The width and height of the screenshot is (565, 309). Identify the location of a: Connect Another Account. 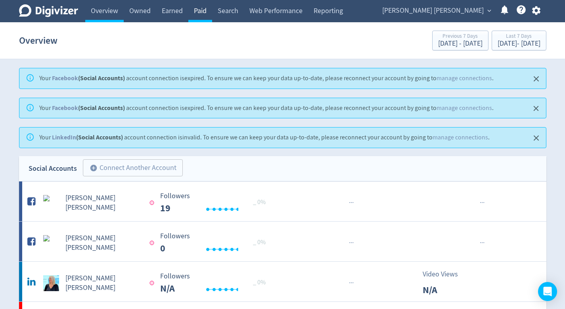
(130, 168).